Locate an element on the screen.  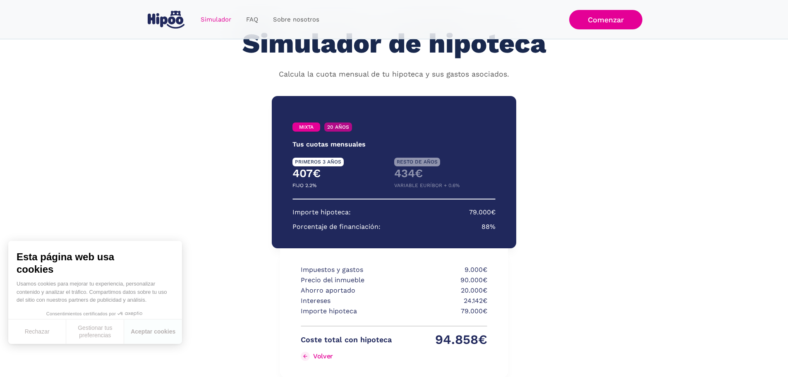
a: Simulador is located at coordinates (216, 19).